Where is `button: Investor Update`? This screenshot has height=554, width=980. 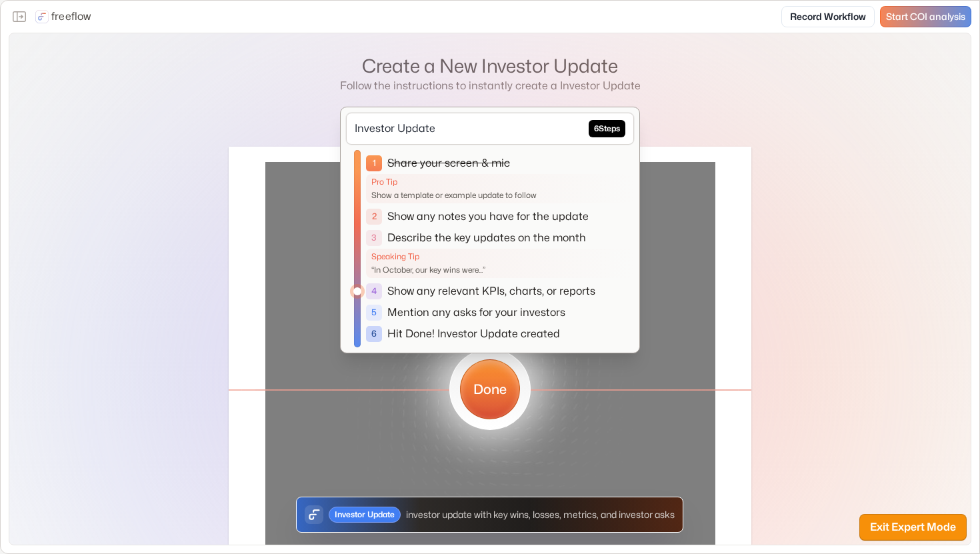 button: Investor Update is located at coordinates (365, 514).